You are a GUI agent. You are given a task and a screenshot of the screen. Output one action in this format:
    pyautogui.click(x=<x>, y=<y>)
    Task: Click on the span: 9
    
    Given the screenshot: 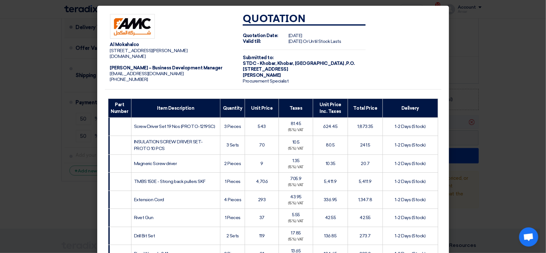 What is the action you would take?
    pyautogui.click(x=262, y=163)
    